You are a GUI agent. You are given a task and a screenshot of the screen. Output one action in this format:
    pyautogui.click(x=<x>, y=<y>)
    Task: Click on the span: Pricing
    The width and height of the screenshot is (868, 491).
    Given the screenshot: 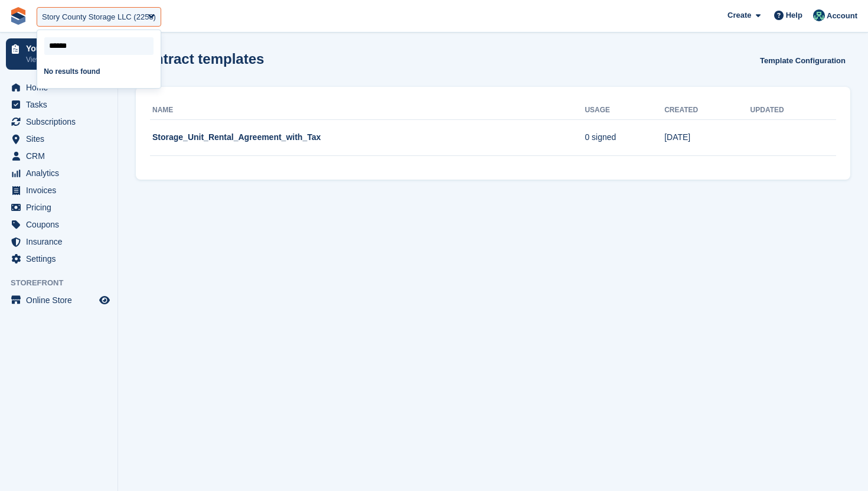 What is the action you would take?
    pyautogui.click(x=62, y=207)
    